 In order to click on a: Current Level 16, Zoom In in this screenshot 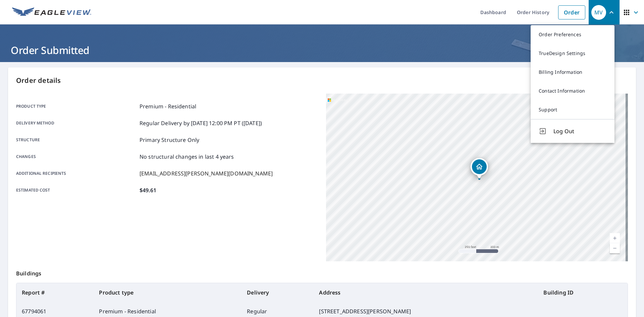, I will do `click(614, 238)`.